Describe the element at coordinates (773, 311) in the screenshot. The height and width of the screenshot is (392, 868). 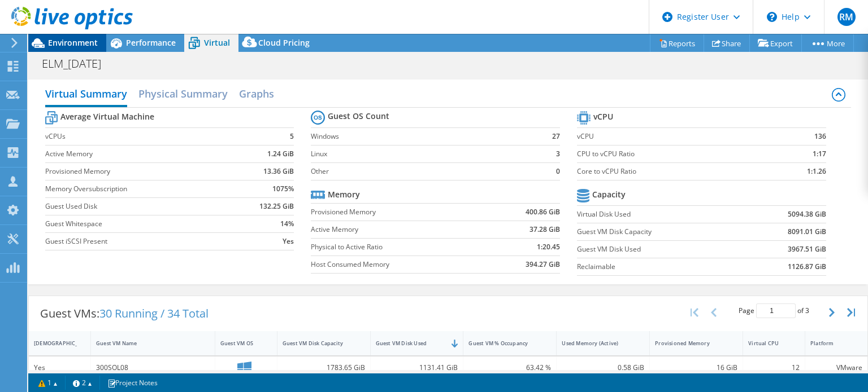
I see `span: Page of` at that location.